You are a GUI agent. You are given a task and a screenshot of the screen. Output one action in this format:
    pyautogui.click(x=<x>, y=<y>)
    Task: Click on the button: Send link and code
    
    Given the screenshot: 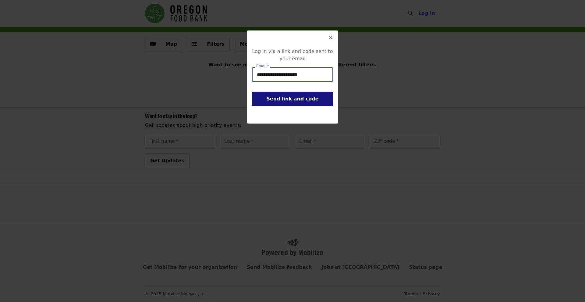 What is the action you would take?
    pyautogui.click(x=292, y=99)
    